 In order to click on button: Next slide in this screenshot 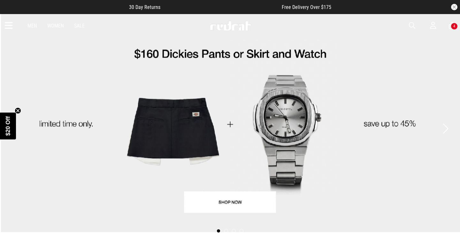, I will do `click(445, 128)`.